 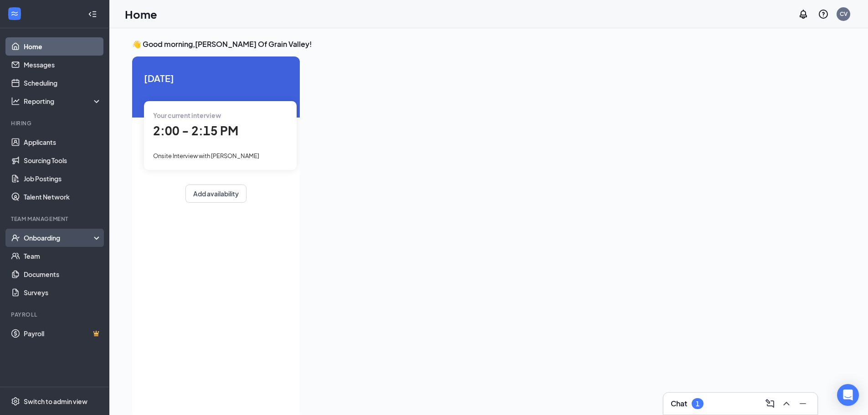 I want to click on svg: ChevronUp, so click(x=787, y=404).